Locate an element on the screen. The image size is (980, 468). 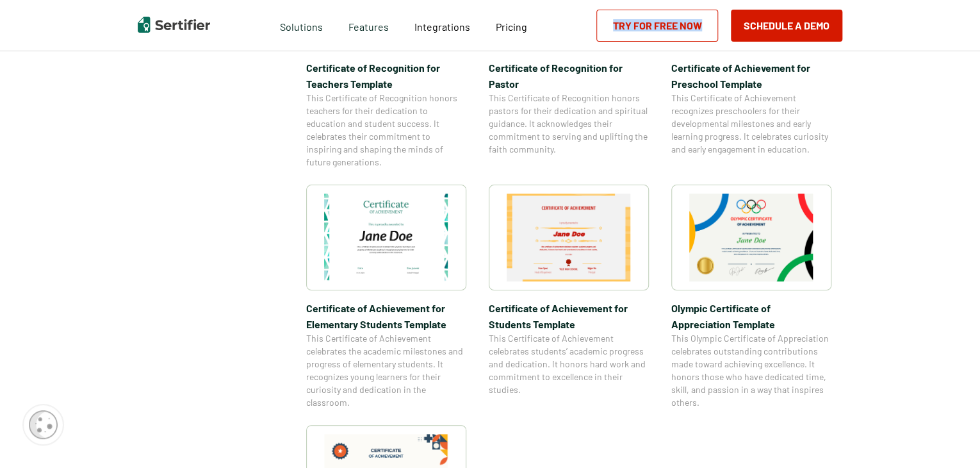
img: Certificate of Achievement for Elementary Students Template is located at coordinates (386, 237).